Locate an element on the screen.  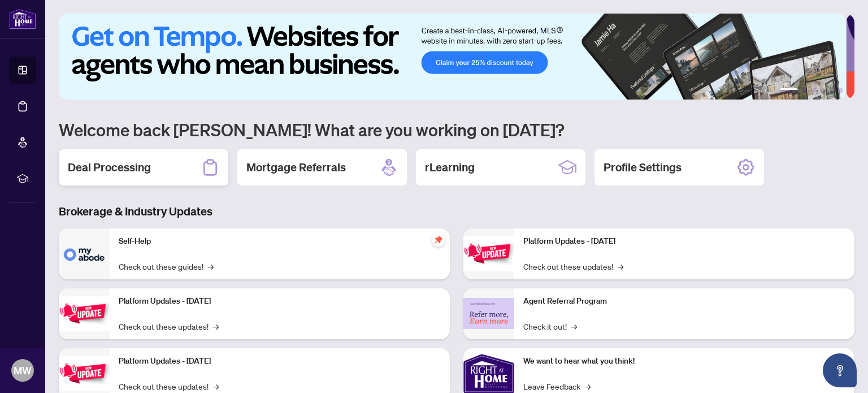
a: Leave Feedback→ is located at coordinates (557, 386).